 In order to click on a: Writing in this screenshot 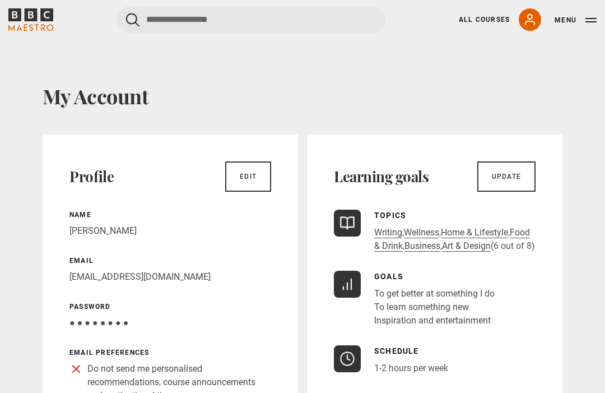, I will do `click(388, 233)`.